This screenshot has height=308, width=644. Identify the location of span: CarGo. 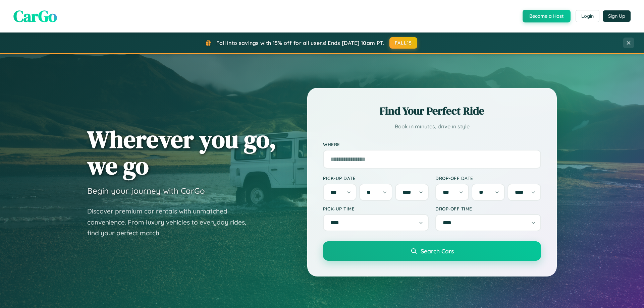
(35, 16).